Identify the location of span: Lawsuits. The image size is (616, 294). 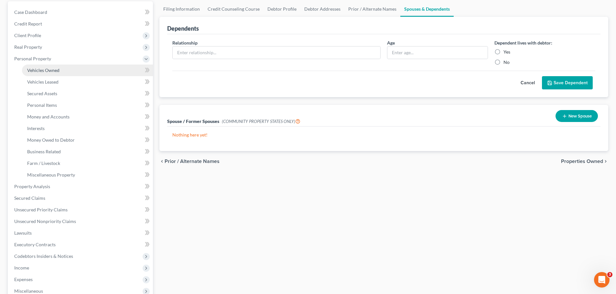
(23, 233).